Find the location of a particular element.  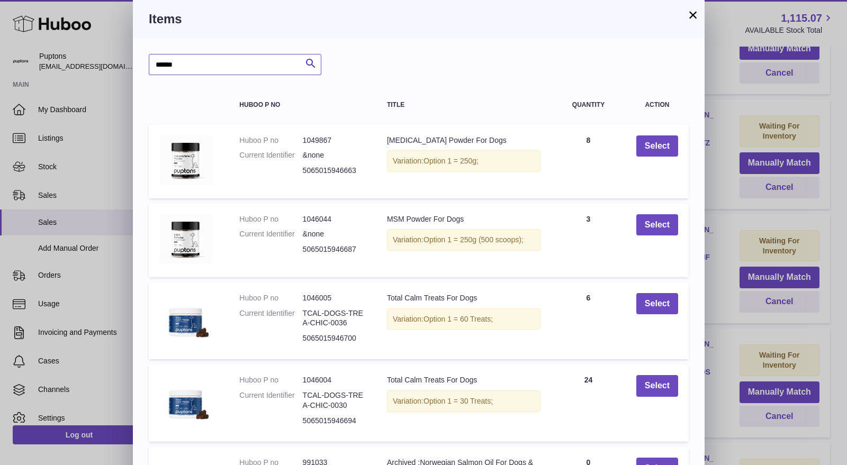

h3: Items is located at coordinates (419, 19).